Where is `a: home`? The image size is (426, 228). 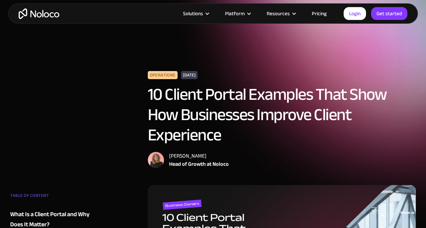 a: home is located at coordinates (39, 14).